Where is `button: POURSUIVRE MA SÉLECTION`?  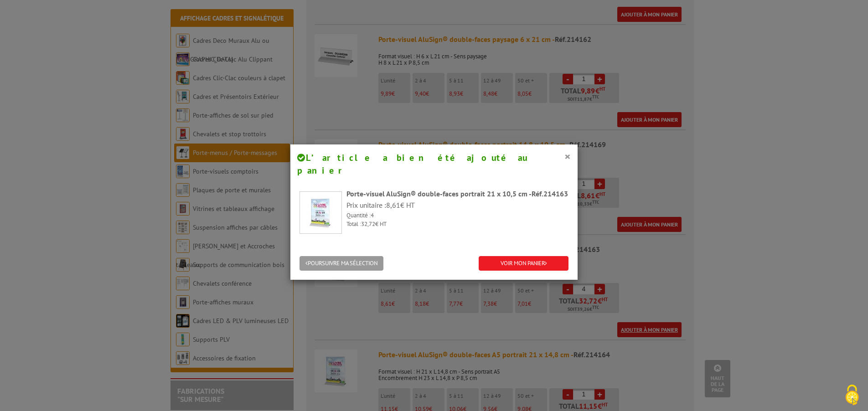
button: POURSUIVRE MA SÉLECTION is located at coordinates (341, 264).